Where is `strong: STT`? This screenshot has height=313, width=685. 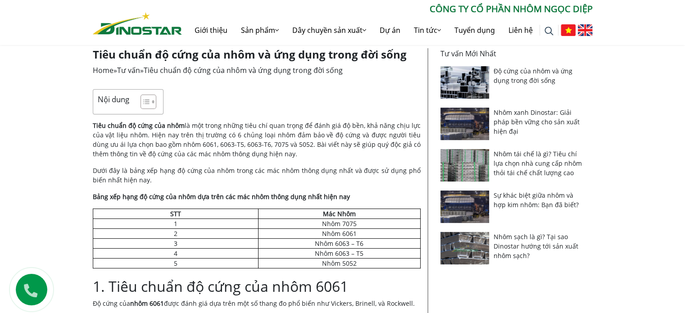 strong: STT is located at coordinates (176, 214).